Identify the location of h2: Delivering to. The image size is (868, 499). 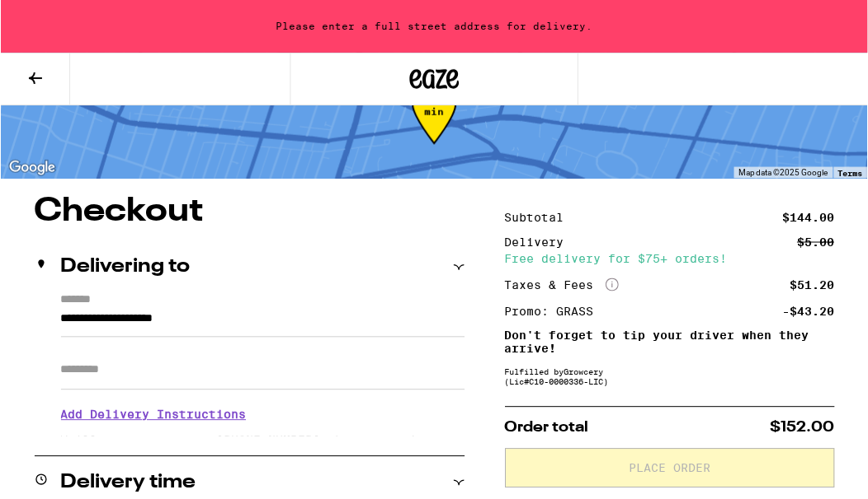
(125, 268).